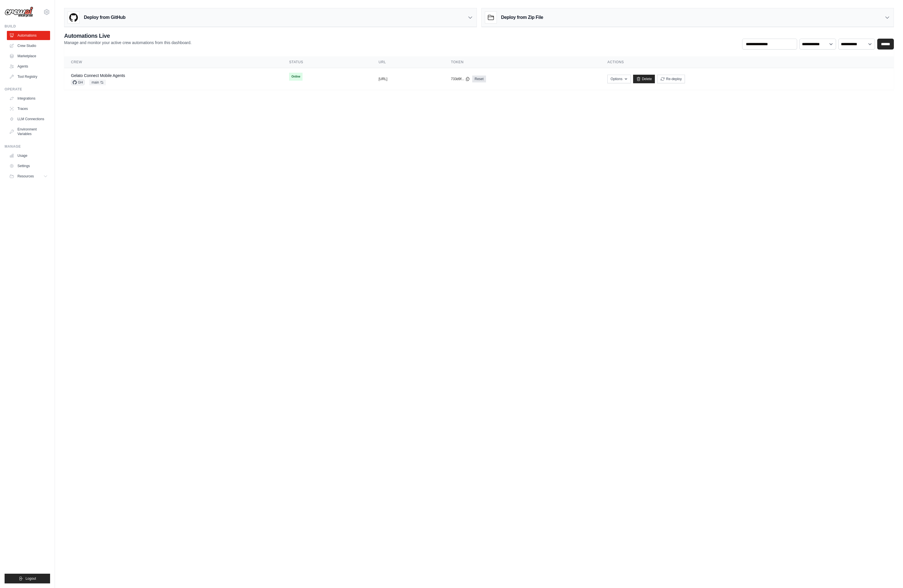 The image size is (903, 588). What do you see at coordinates (28, 46) in the screenshot?
I see `a: Crew Studio` at bounding box center [28, 46].